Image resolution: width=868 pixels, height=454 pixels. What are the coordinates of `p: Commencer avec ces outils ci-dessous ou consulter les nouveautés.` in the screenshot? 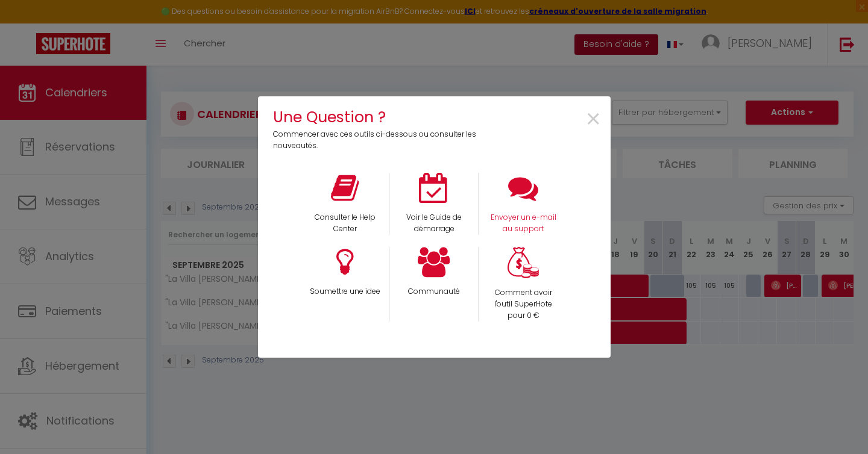 It's located at (379, 140).